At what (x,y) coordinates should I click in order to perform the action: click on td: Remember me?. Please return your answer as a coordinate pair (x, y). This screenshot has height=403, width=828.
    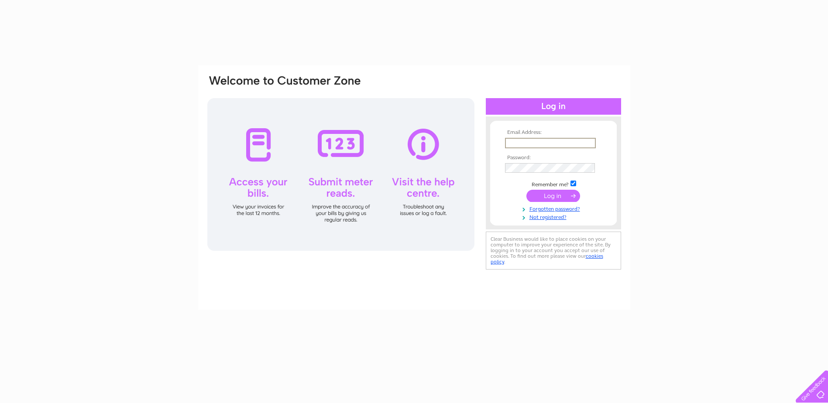
    Looking at the image, I should click on (554, 184).